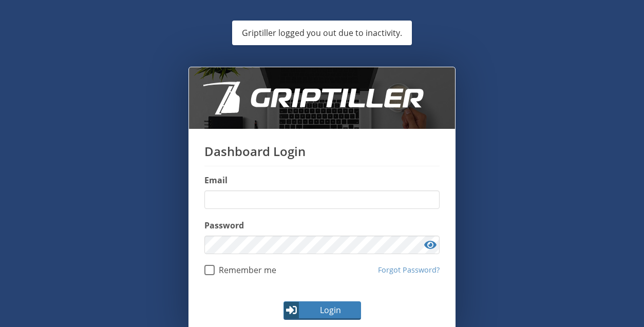 This screenshot has width=644, height=327. Describe the element at coordinates (322, 311) in the screenshot. I see `button: Login` at that location.